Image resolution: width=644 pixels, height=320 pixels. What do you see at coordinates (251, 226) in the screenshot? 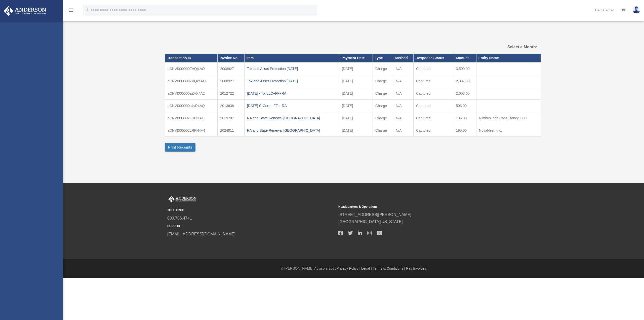
I see `small: SUPPORT` at bounding box center [251, 226].